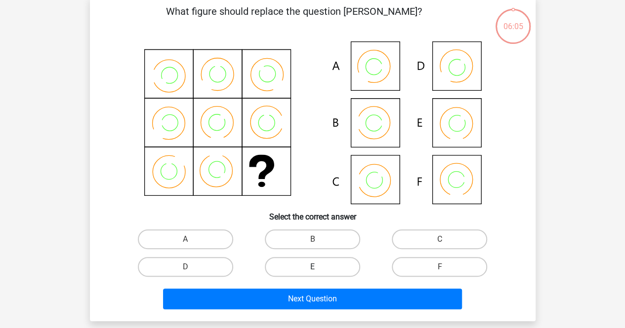 The width and height of the screenshot is (625, 328). What do you see at coordinates (185, 267) in the screenshot?
I see `label: D` at bounding box center [185, 267].